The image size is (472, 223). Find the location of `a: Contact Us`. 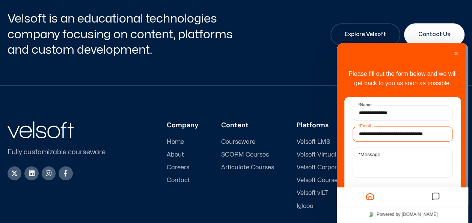

a: Contact Us is located at coordinates (434, 35).